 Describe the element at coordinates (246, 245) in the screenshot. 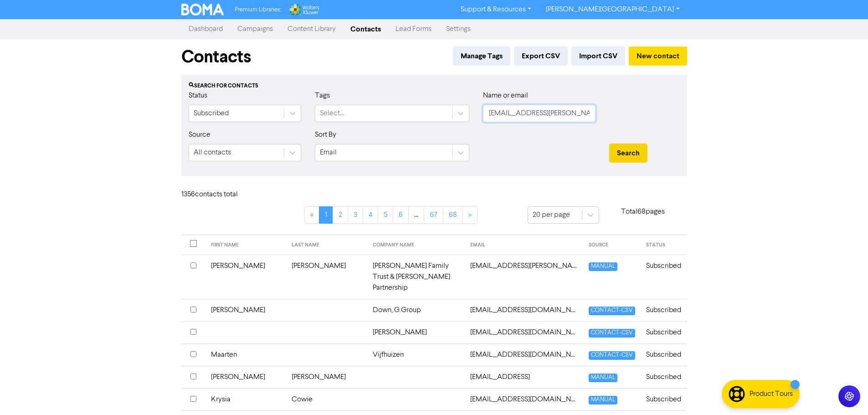

I see `th: FIRST NAME` at that location.